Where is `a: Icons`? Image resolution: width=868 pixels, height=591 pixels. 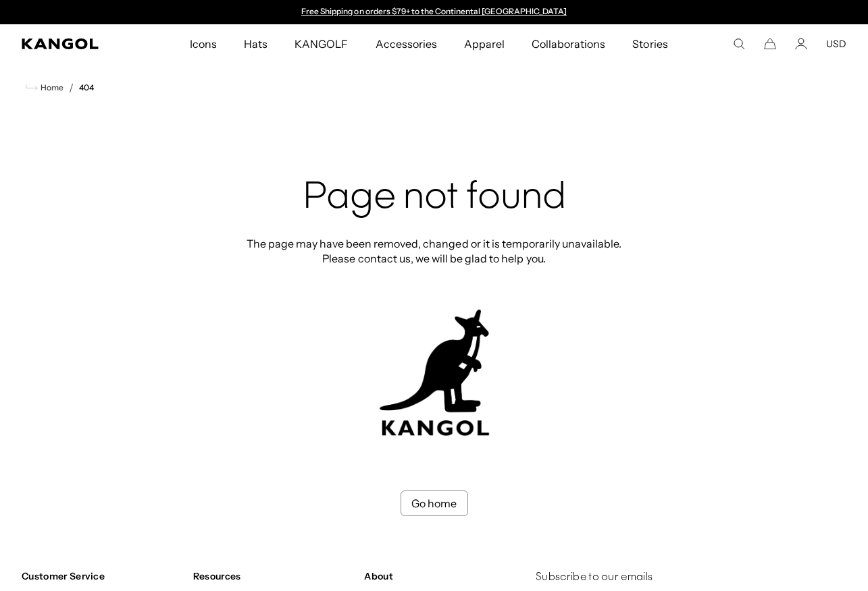
a: Icons is located at coordinates (203, 44).